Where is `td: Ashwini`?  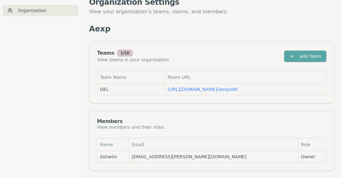
td: Ashwini is located at coordinates (113, 157).